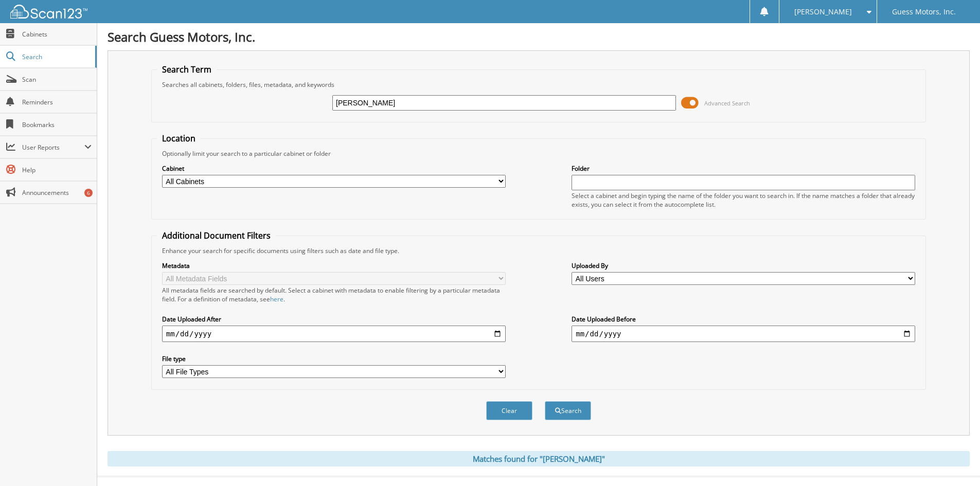 This screenshot has height=486, width=980. What do you see at coordinates (53, 147) in the screenshot?
I see `span: User Reports` at bounding box center [53, 147].